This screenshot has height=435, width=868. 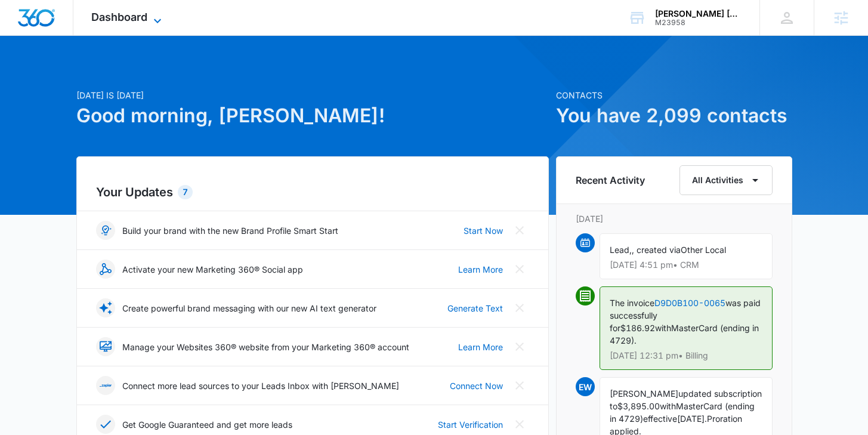 I want to click on div: 7, so click(x=185, y=192).